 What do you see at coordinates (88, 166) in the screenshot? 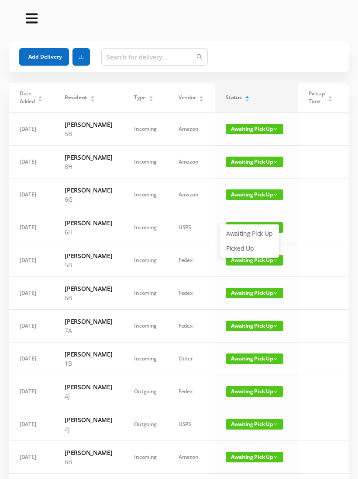
I see `p: 8H` at bounding box center [88, 166].